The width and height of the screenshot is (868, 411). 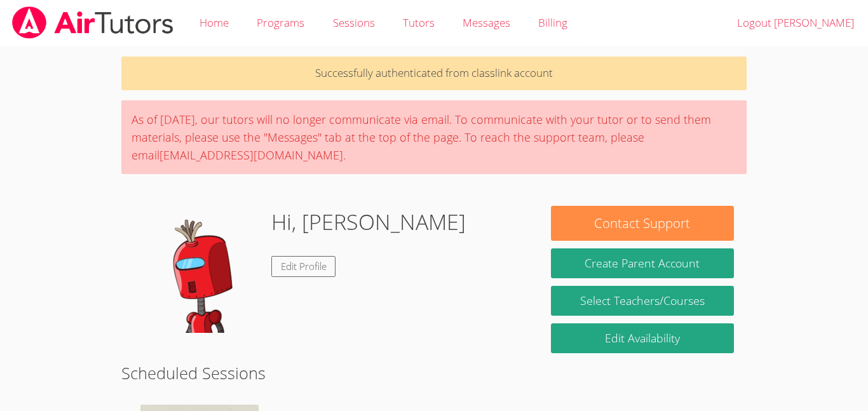 What do you see at coordinates (643, 263) in the screenshot?
I see `button: Create Parent Account` at bounding box center [643, 263].